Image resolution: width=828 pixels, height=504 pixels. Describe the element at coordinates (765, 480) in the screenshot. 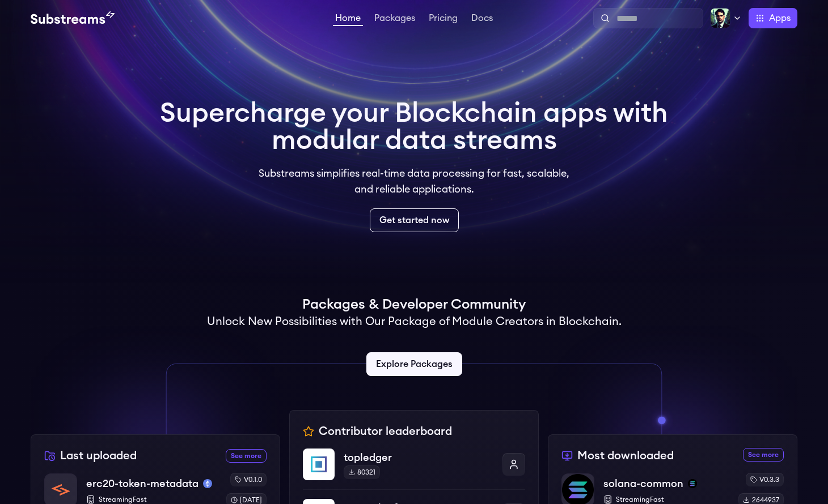

I see `div: v0.3.3` at that location.